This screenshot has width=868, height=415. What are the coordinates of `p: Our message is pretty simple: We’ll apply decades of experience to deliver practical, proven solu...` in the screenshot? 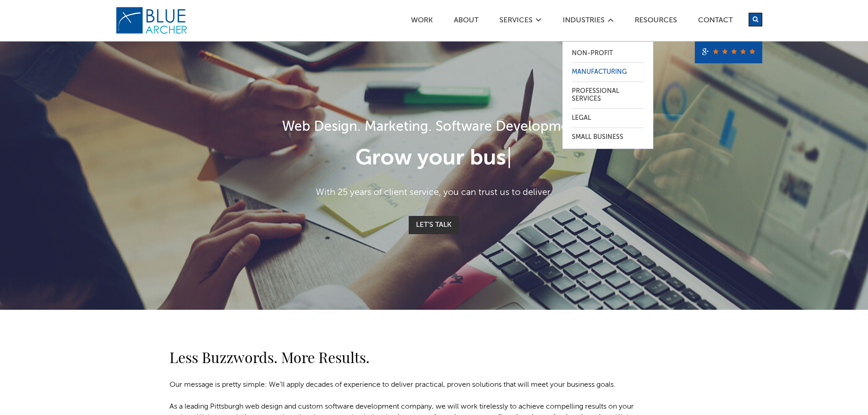 It's located at (406, 384).